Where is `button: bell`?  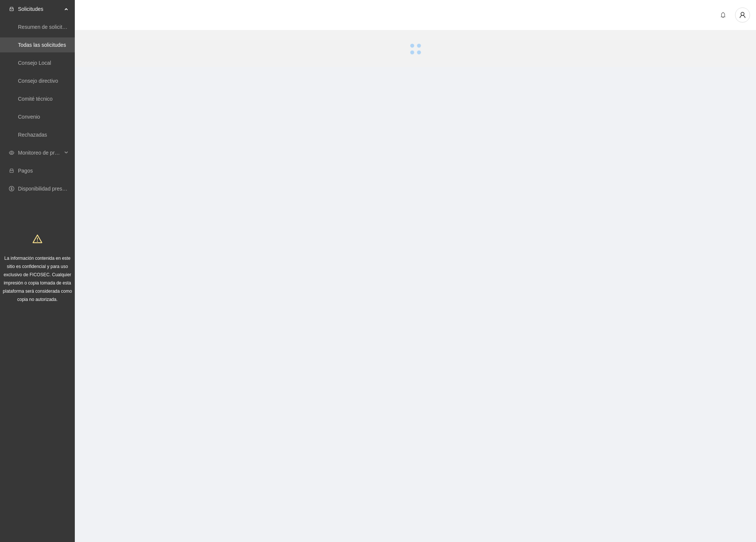
button: bell is located at coordinates (723, 15).